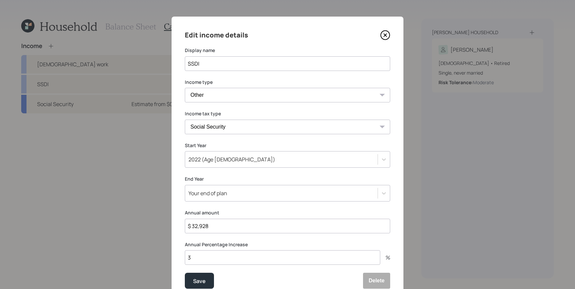  What do you see at coordinates (288, 50) in the screenshot?
I see `label: Display name` at bounding box center [288, 50].